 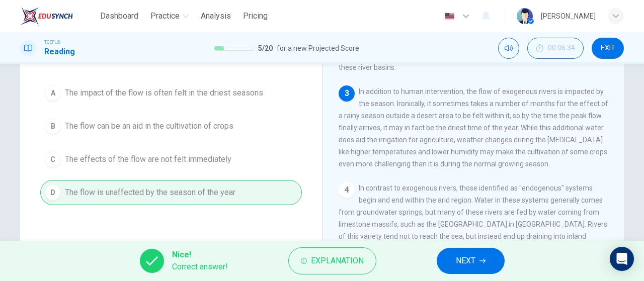 I want to click on button: Practice, so click(x=169, y=16).